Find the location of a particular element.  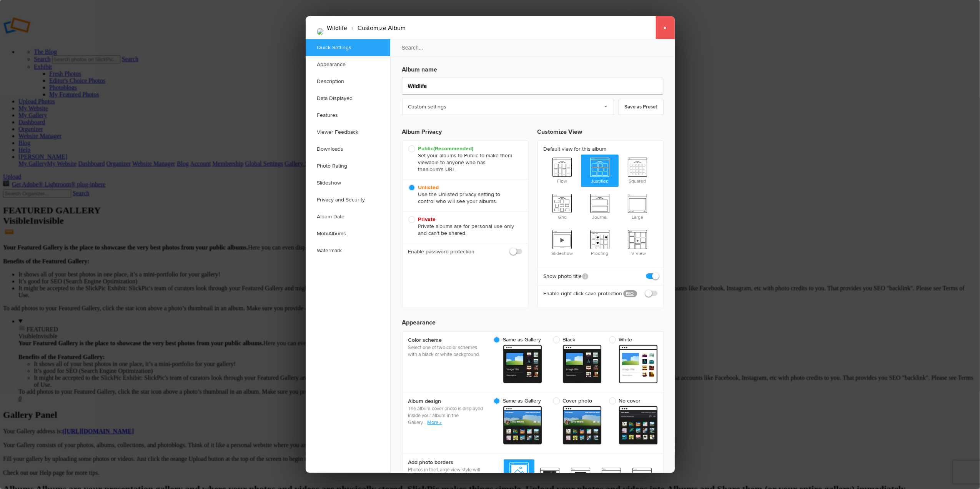

b: Album design is located at coordinates (447, 402).